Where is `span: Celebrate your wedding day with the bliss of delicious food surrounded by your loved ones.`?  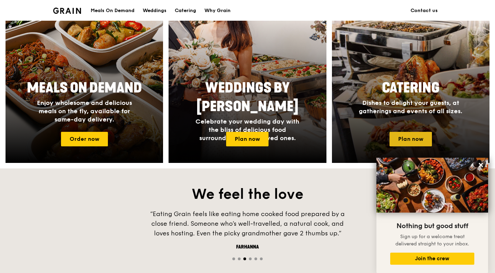
span: Celebrate your wedding day with the bliss of delicious food surrounded by your loved ones. is located at coordinates (247, 130).